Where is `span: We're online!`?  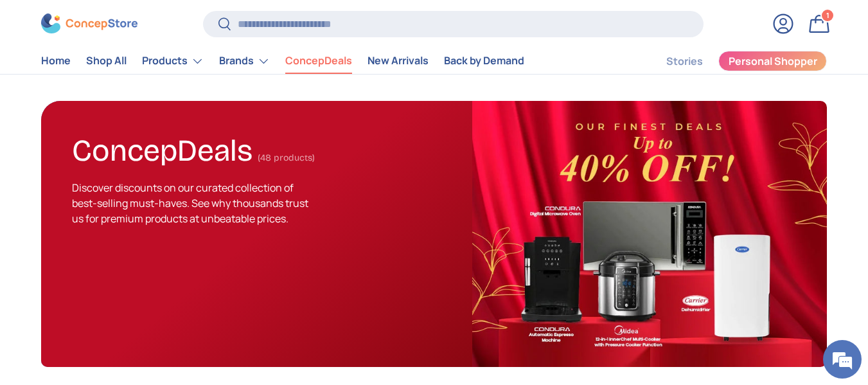
span: We're online! is located at coordinates (126, 177).